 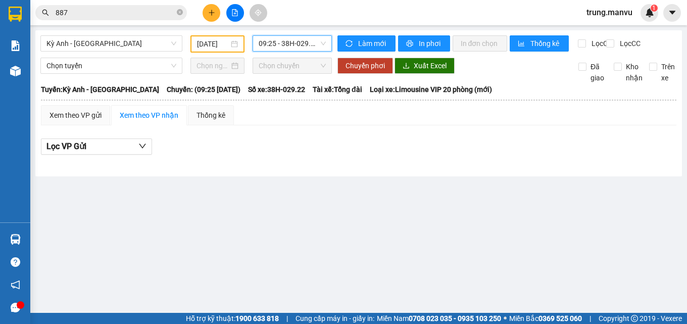 I want to click on span: 1, so click(x=654, y=8).